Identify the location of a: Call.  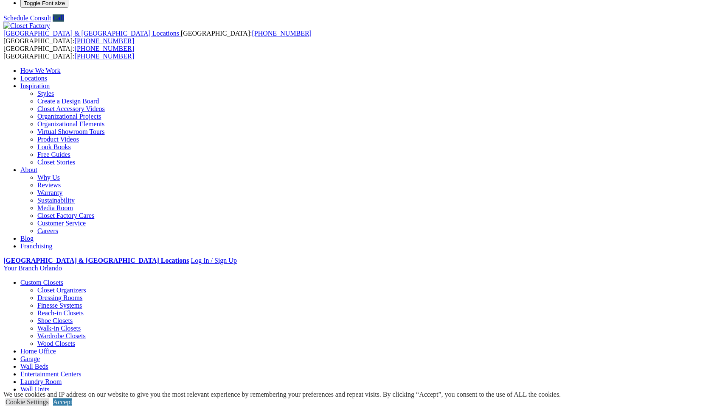
(58, 18).